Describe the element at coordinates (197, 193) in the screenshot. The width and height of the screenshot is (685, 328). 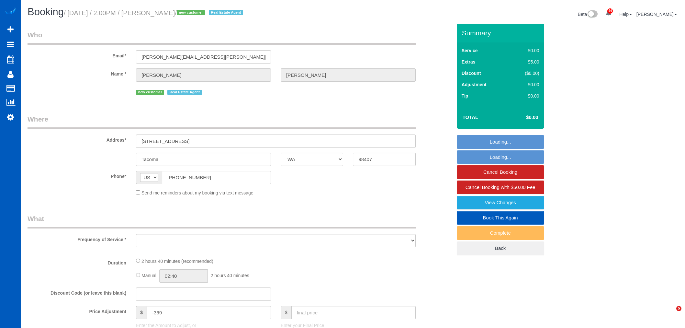
I see `span: Send me reminders about my booking via text message` at that location.